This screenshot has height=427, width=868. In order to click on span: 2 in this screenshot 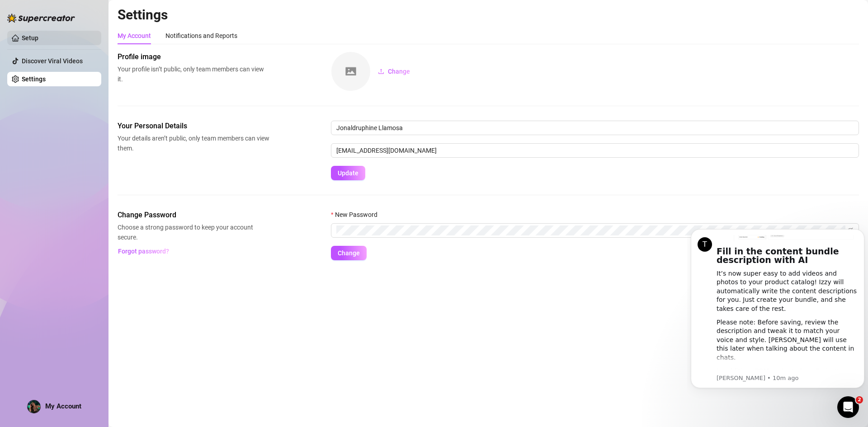, I will do `click(860, 400)`.